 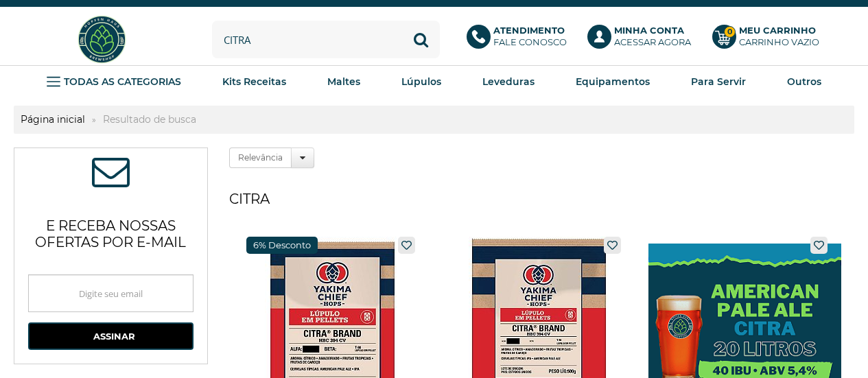 What do you see at coordinates (101, 39) in the screenshot?
I see `img: Hopfen Haus BrewShop` at bounding box center [101, 39].